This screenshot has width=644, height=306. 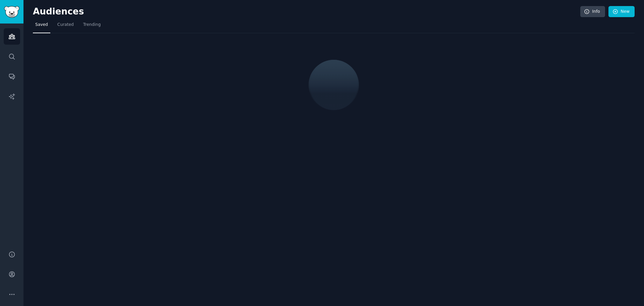 What do you see at coordinates (307, 12) in the screenshot?
I see `h2: Audiences` at bounding box center [307, 12].